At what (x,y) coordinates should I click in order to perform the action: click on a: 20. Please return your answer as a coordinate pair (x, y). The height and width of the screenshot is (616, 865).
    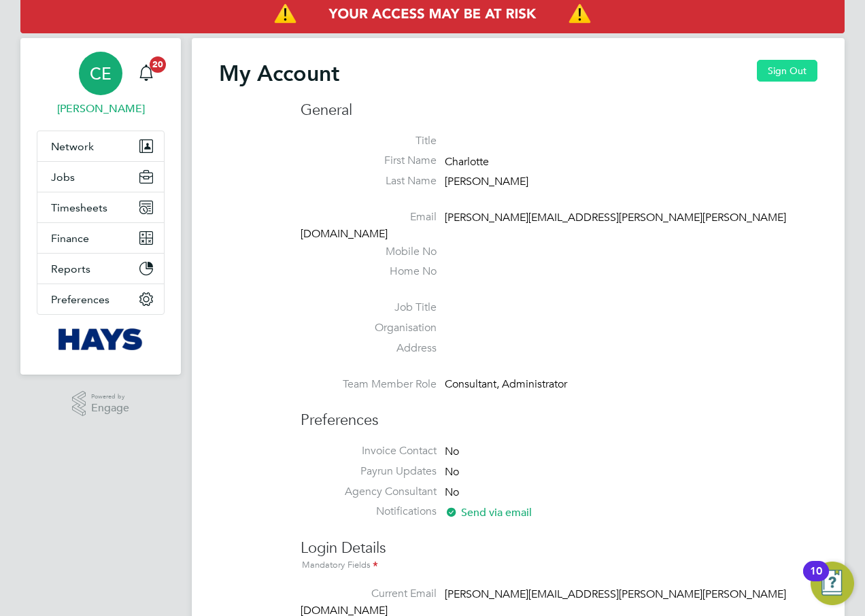
    Looking at the image, I should click on (146, 73).